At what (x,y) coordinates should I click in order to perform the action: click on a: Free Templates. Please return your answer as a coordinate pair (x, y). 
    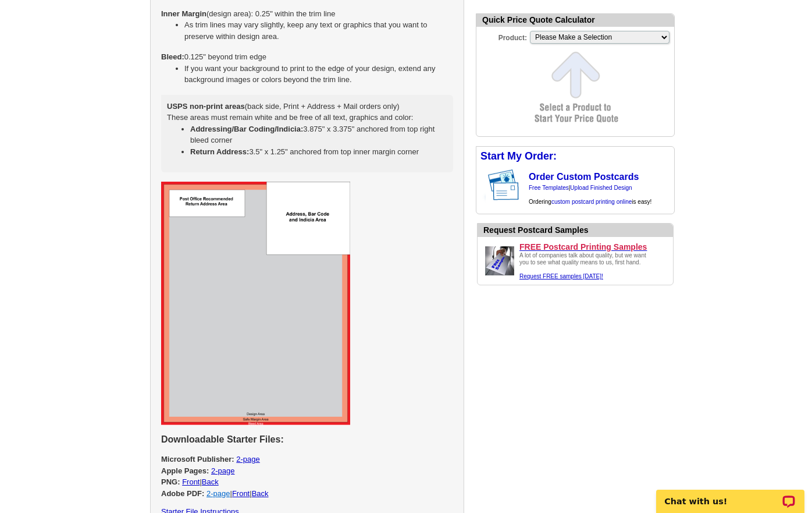
    Looking at the image, I should click on (548, 187).